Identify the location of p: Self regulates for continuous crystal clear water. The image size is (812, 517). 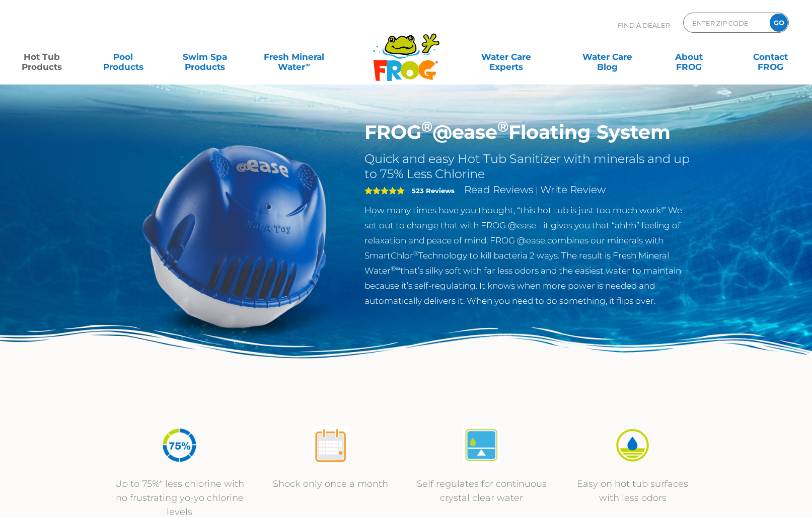
(482, 491).